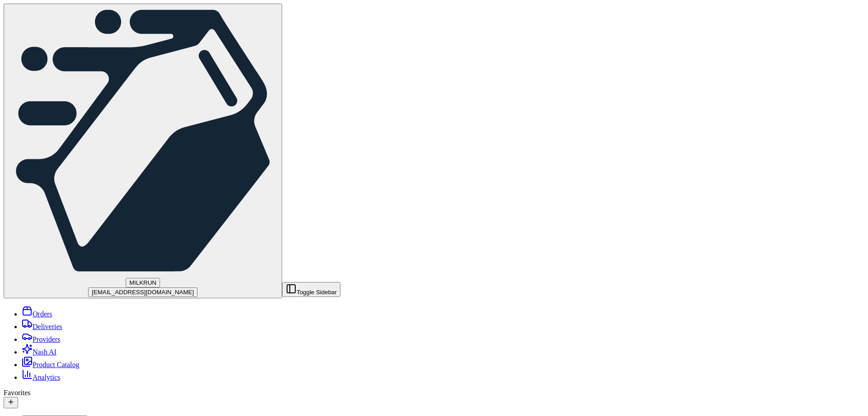 This screenshot has height=416, width=868. What do you see at coordinates (44, 351) in the screenshot?
I see `span: Nash AI` at bounding box center [44, 351].